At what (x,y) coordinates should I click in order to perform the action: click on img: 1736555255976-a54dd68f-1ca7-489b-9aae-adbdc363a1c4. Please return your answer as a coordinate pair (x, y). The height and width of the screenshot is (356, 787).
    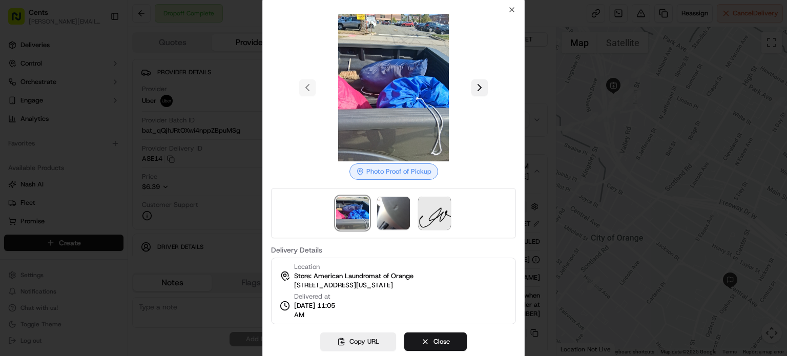
    Looking at the image, I should click on (19, 107).